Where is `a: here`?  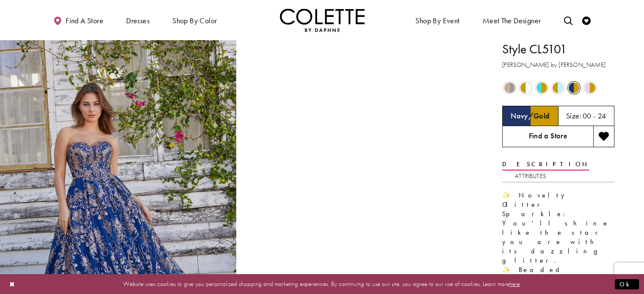
a: here is located at coordinates (514, 284).